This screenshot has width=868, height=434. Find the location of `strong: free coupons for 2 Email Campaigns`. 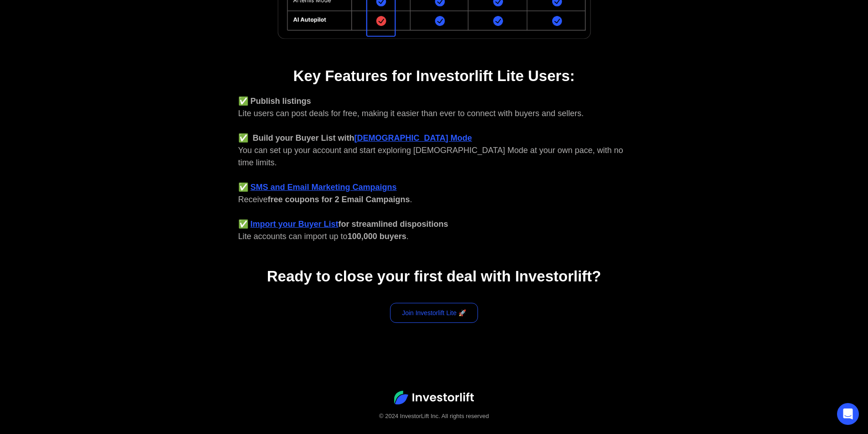

strong: free coupons for 2 Email Campaigns is located at coordinates (339, 200).